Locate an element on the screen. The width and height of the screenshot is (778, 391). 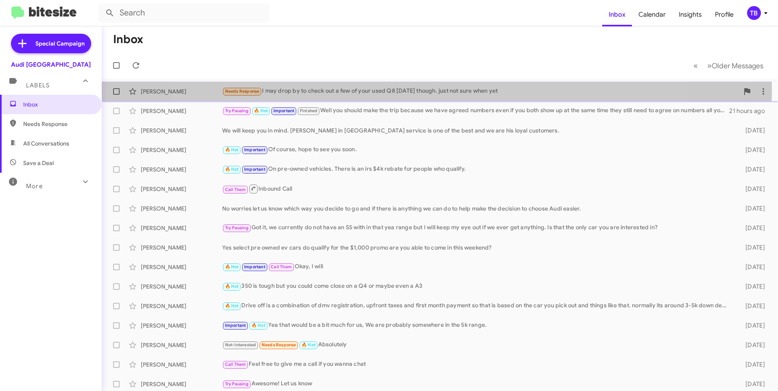
span: All Conversations is located at coordinates (46, 144).